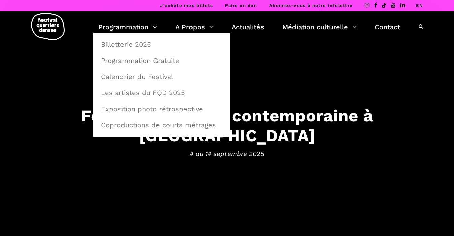 This screenshot has height=236, width=454. What do you see at coordinates (48, 27) in the screenshot?
I see `img: logo-fqd-med` at bounding box center [48, 27].